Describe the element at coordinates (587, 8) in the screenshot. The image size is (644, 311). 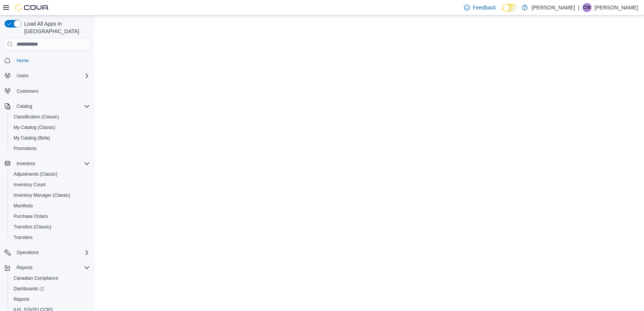
I see `span: CW` at that location.